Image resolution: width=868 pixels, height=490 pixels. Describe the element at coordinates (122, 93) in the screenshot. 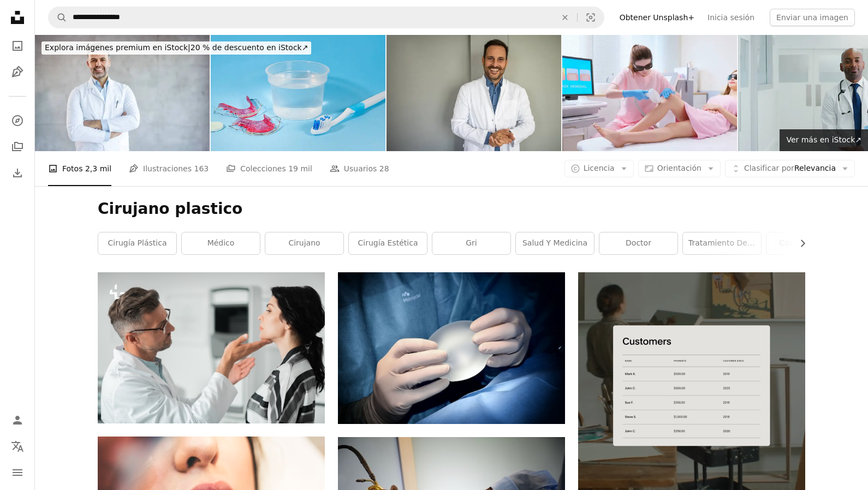

I see `img: Cheerful mature doctor posing and smiling at camera, healthcare and medicine` at that location.